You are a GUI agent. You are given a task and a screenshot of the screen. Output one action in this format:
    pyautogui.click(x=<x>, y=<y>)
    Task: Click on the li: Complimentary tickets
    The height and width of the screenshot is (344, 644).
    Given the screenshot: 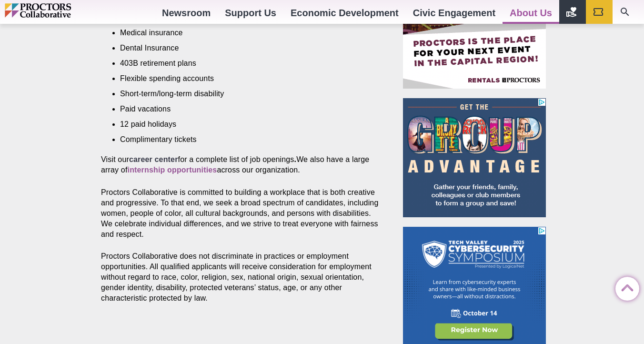 What is the action you would take?
    pyautogui.click(x=244, y=140)
    